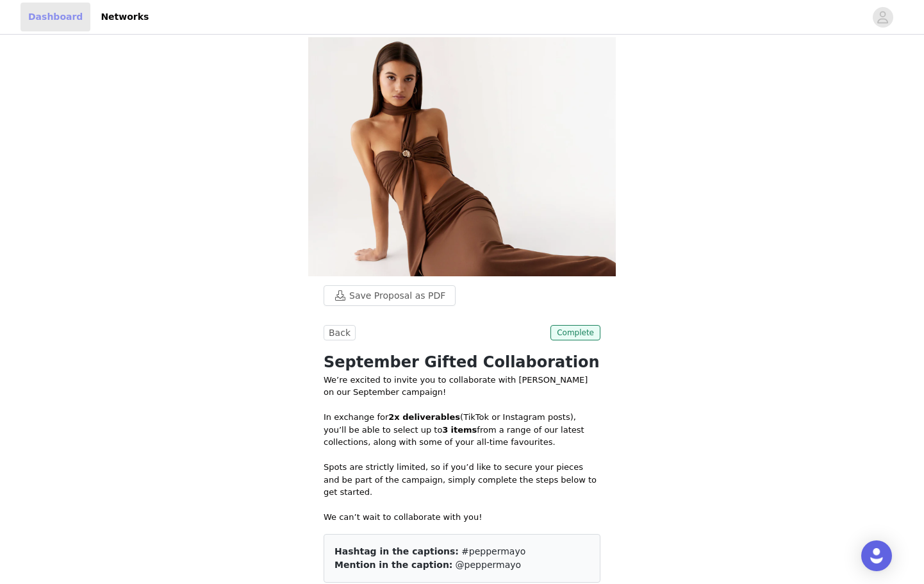  What do you see at coordinates (397, 551) in the screenshot?
I see `span: Hashtag in the captions:` at bounding box center [397, 551].